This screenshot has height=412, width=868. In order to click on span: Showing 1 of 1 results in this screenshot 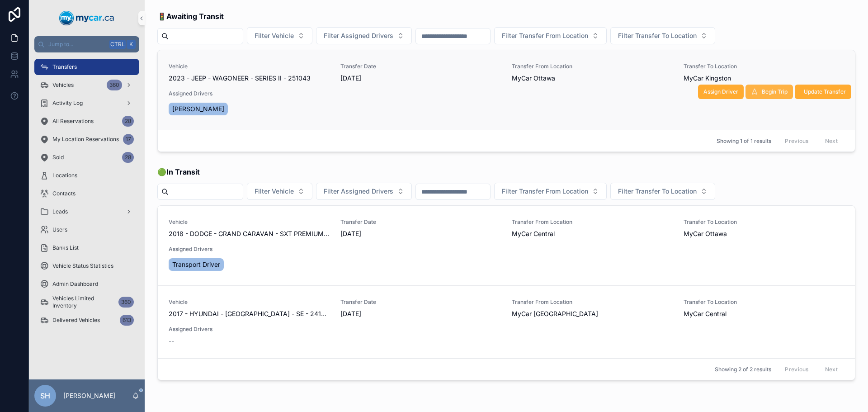, I will do `click(744, 141)`.